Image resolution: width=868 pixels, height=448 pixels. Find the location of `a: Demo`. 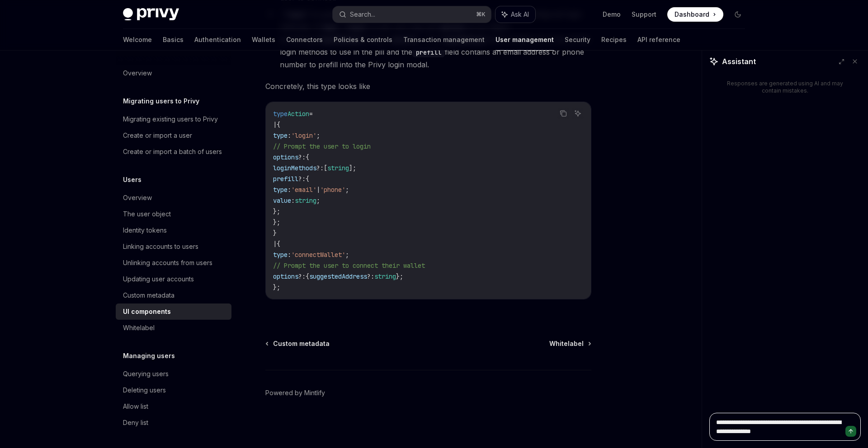

a: Demo is located at coordinates (612, 14).